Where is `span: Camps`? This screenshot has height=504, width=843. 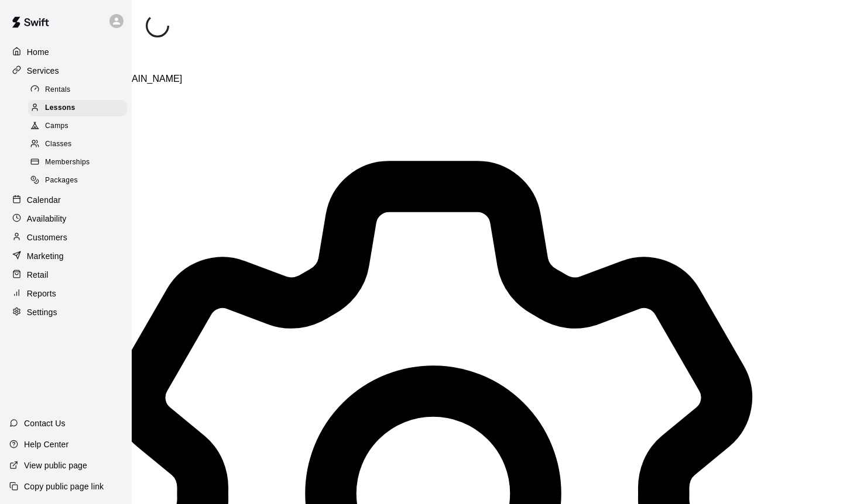 span: Camps is located at coordinates (57, 126).